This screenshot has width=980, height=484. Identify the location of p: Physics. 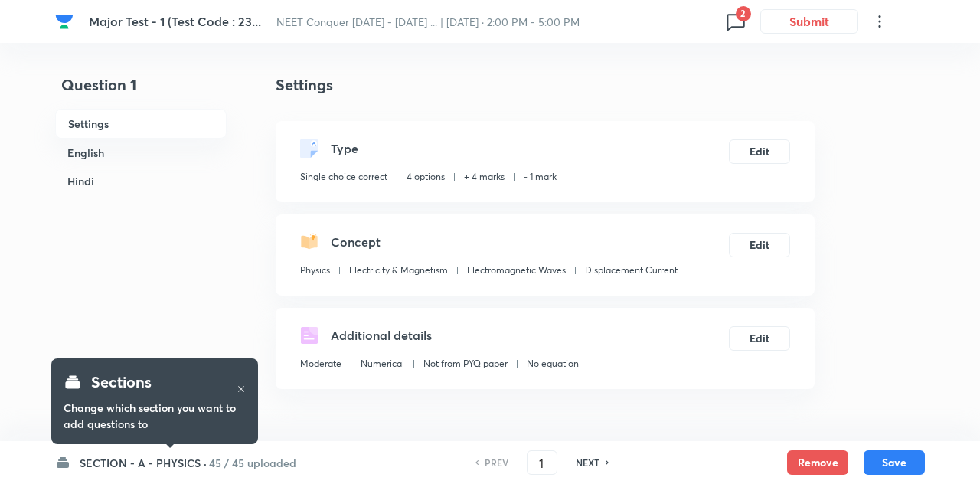
(314, 270).